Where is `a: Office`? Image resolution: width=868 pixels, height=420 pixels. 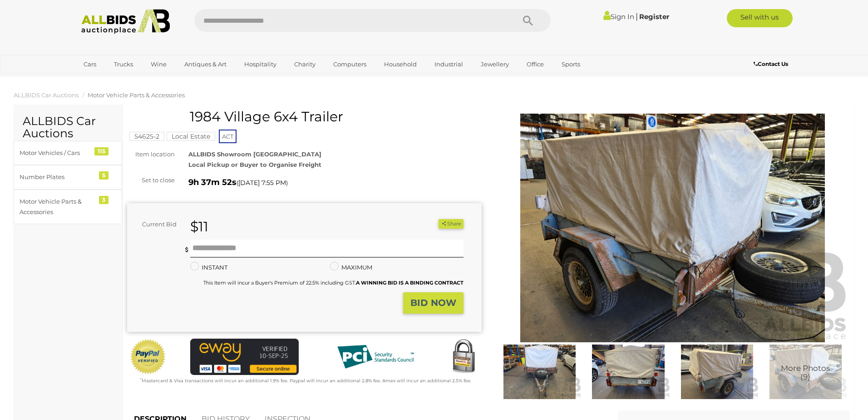
a: Office is located at coordinates (536, 64).